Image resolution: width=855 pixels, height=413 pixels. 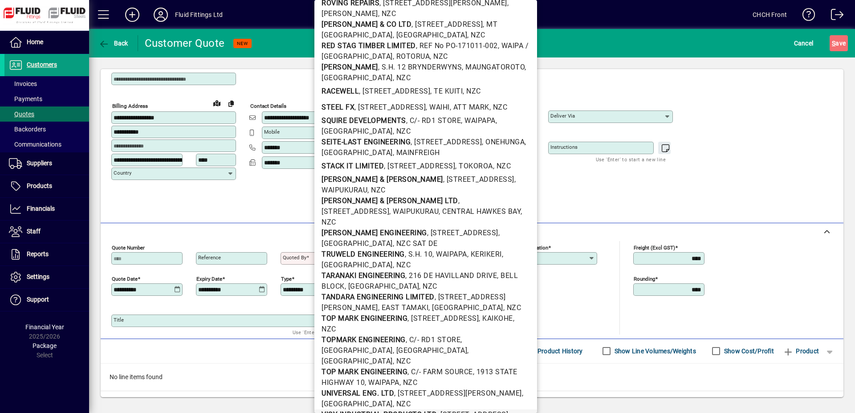 I want to click on b: TRUWELD ENGINEERING, so click(x=363, y=254).